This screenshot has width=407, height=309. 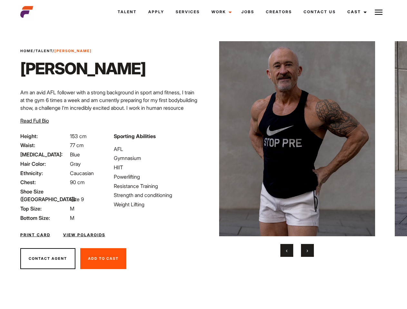 What do you see at coordinates (279, 12) in the screenshot?
I see `a: Creators` at bounding box center [279, 12].